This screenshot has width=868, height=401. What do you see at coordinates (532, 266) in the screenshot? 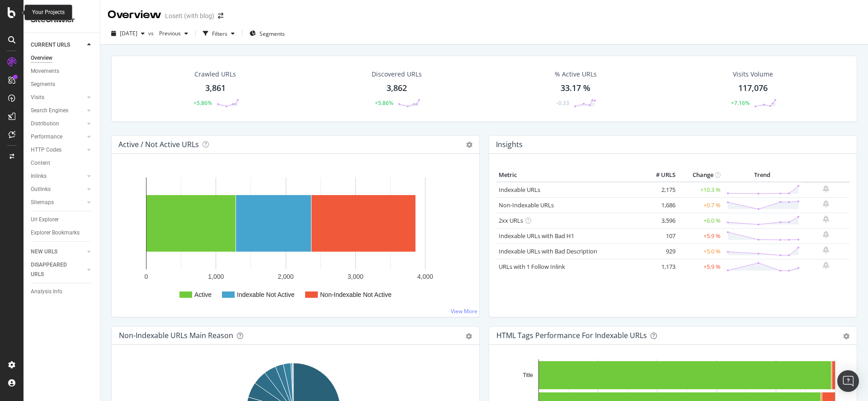
I see `a: URLs with 1 Follow Inlink` at bounding box center [532, 266].